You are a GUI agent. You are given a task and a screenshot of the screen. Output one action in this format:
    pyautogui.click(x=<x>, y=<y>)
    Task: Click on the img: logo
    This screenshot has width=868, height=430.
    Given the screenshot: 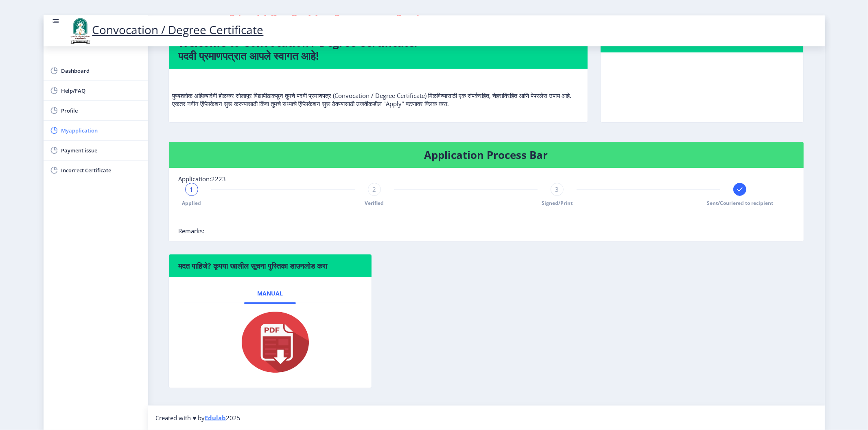 What is the action you would take?
    pyautogui.click(x=80, y=31)
    